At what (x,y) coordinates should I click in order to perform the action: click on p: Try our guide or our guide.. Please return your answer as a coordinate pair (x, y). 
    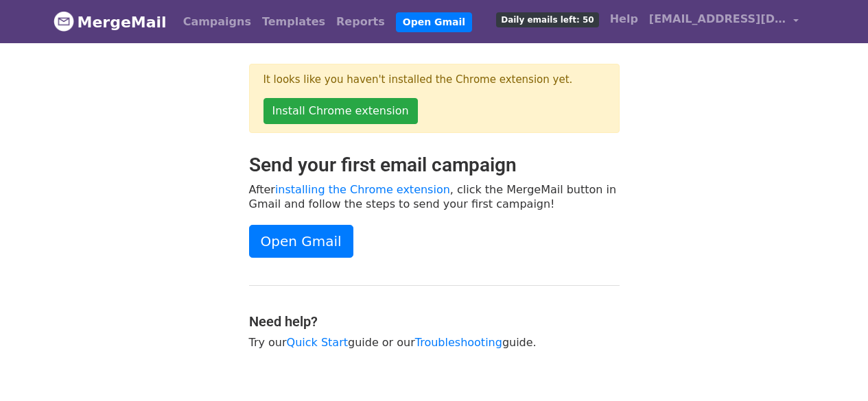
    Looking at the image, I should click on (434, 342).